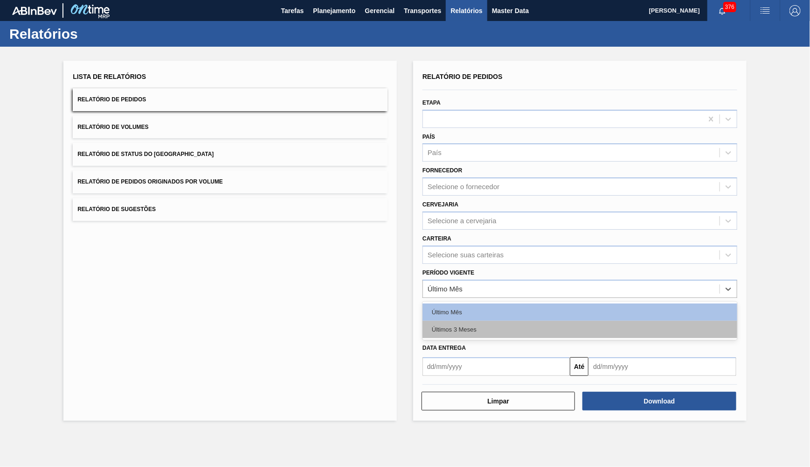  Describe the element at coordinates (498, 401) in the screenshot. I see `button: Limpar` at that location.